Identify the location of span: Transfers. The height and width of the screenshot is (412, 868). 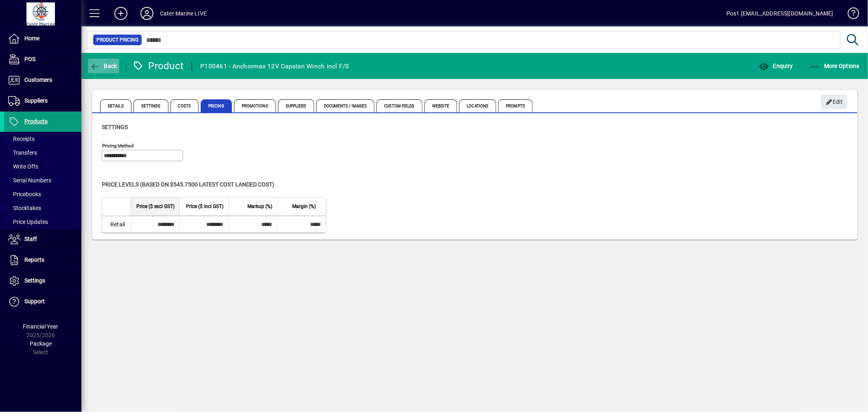
(22, 153).